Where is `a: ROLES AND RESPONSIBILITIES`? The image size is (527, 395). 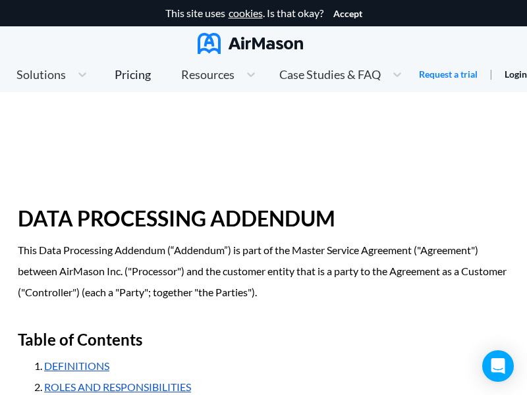
a: ROLES AND RESPONSIBILITIES is located at coordinates (117, 387).